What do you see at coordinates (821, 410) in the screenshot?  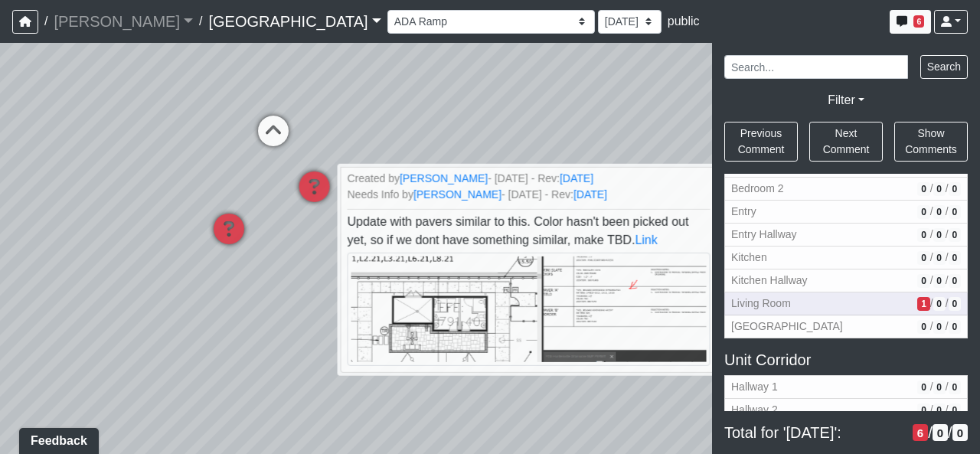 I see `span: Hallway 2` at bounding box center [821, 410].